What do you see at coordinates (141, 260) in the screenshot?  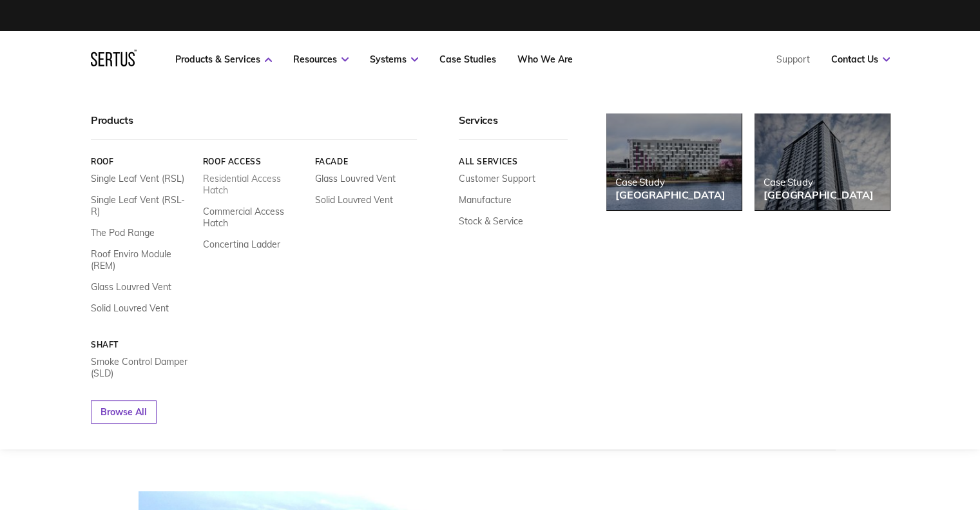 I see `a: Roof Enviro Module (REM)` at bounding box center [141, 260].